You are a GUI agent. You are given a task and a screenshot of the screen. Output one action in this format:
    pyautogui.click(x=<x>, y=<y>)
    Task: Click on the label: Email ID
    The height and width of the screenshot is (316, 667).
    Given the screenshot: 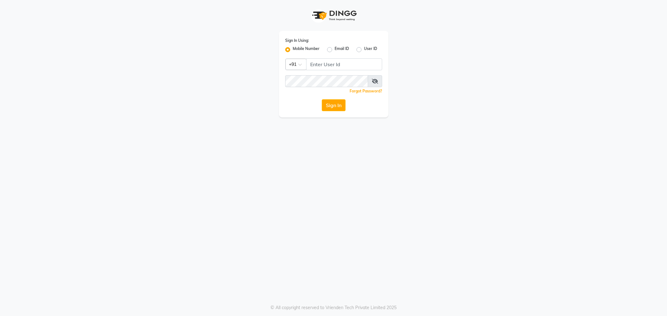 What is the action you would take?
    pyautogui.click(x=342, y=50)
    